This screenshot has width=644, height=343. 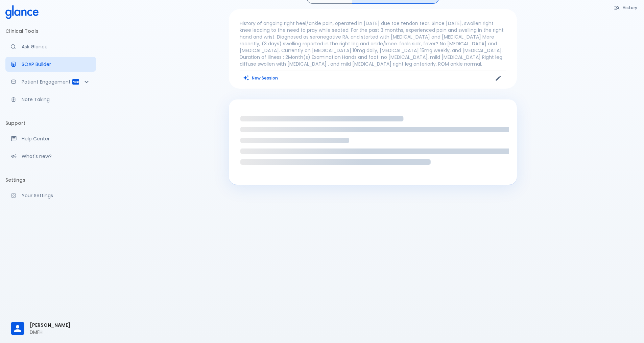 I want to click on li: Clinical Tools, so click(x=51, y=31).